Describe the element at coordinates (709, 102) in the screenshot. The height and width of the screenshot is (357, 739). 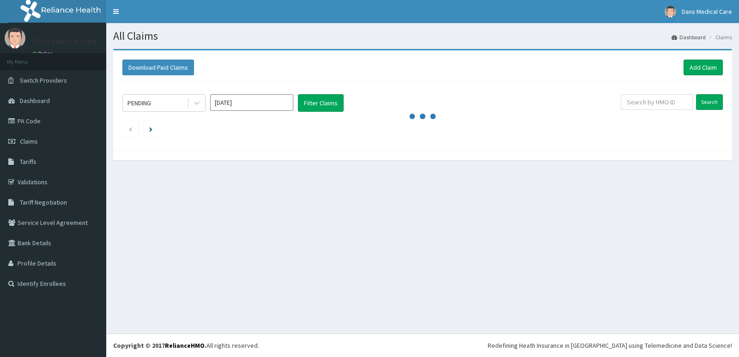
I see `input: Search` at that location.